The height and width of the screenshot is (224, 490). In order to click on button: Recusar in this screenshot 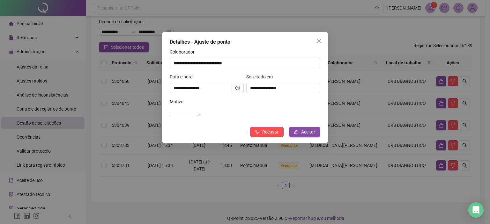, I will do `click(267, 132)`.